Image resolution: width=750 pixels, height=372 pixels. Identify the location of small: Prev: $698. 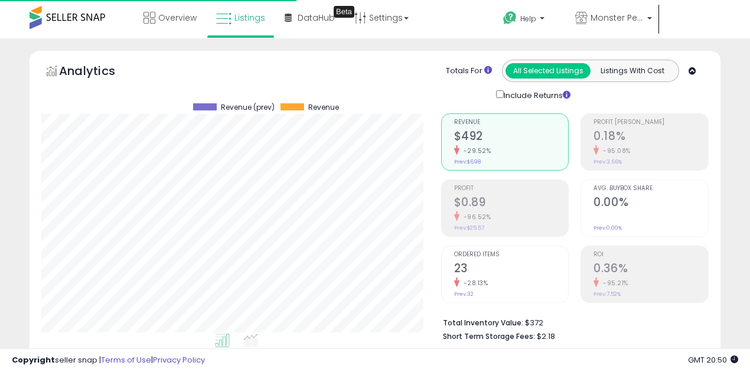
(467, 162).